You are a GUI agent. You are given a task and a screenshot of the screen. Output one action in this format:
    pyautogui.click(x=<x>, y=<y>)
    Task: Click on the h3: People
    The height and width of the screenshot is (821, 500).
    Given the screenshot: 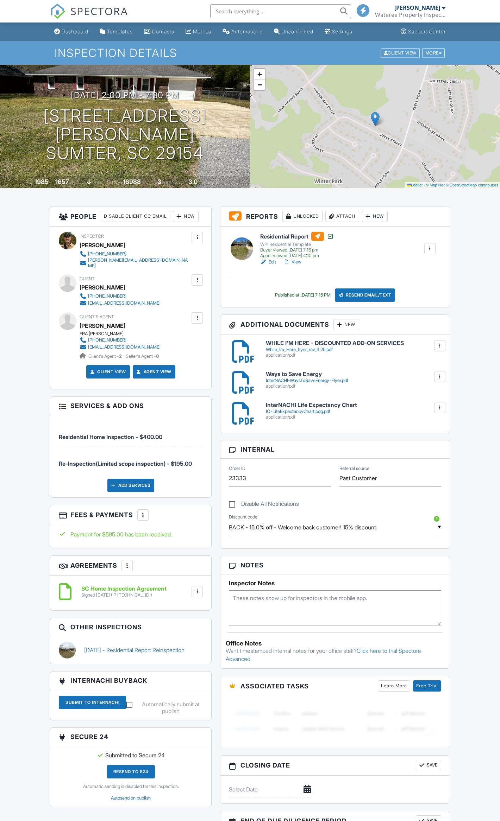 What is the action you would take?
    pyautogui.click(x=131, y=216)
    